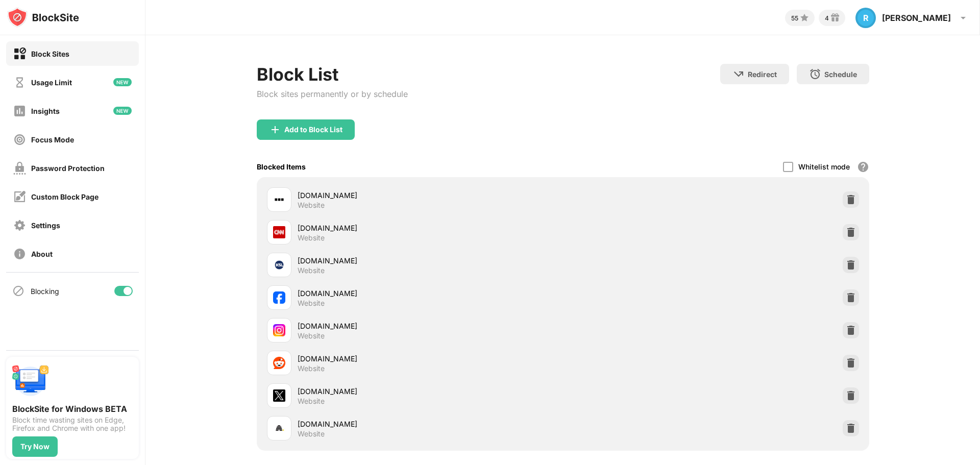  I want to click on div: About, so click(42, 253).